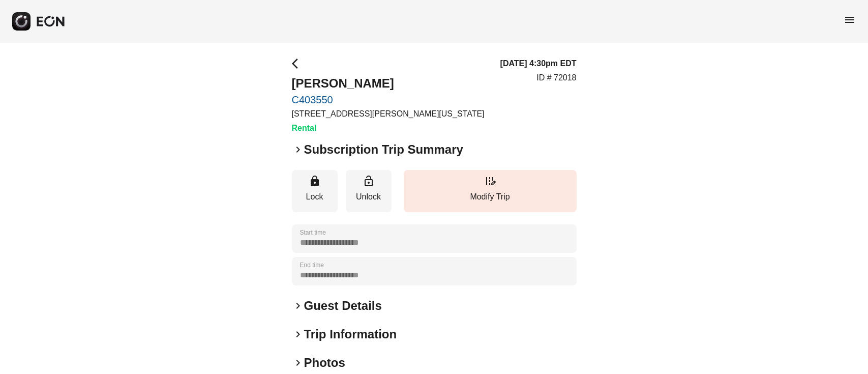  I want to click on h2: Guest Details, so click(343, 306).